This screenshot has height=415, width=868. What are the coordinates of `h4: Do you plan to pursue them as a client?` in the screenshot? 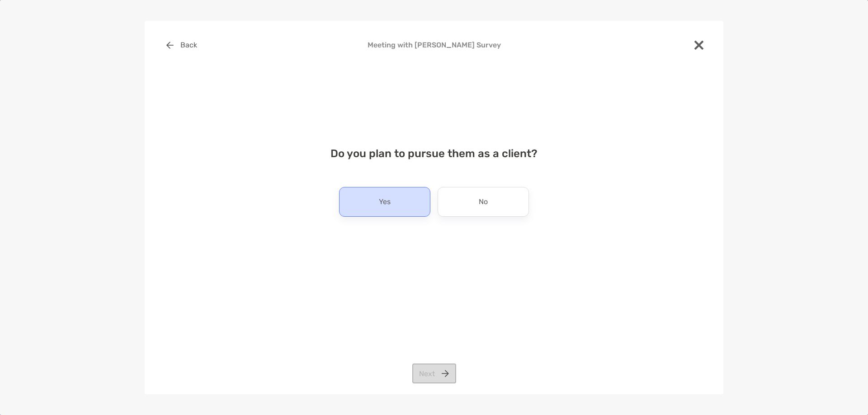 It's located at (434, 154).